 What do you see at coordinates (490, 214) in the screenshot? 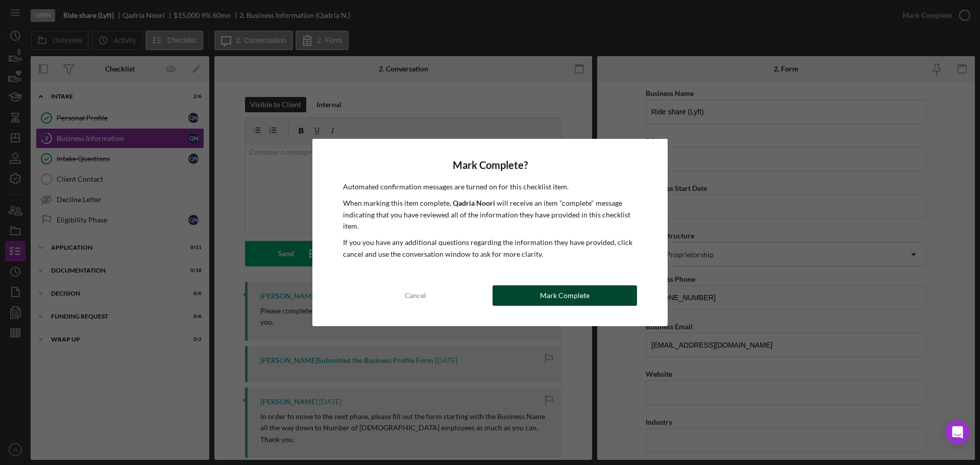
I see `p: When marking this item complete, will receive an item "complete" message indicating that you have...` at bounding box center [490, 214].